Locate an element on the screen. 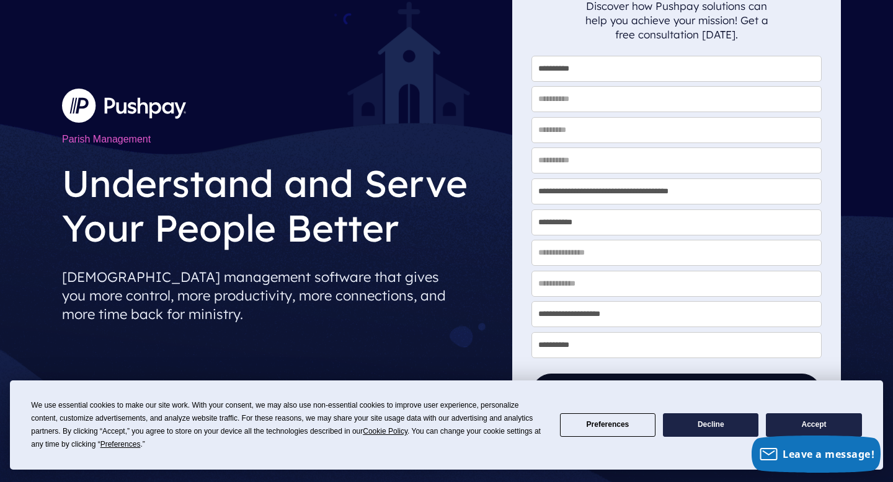  button: Leave a message! is located at coordinates (816, 454).